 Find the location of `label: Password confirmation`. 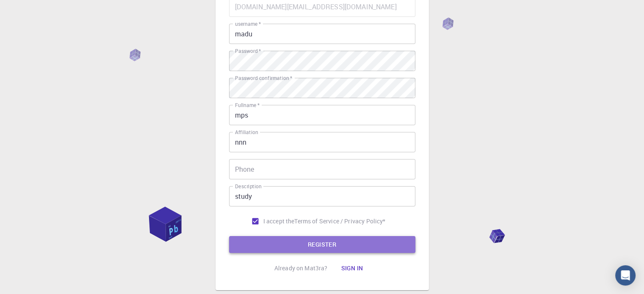

label: Password confirmation is located at coordinates (263, 78).